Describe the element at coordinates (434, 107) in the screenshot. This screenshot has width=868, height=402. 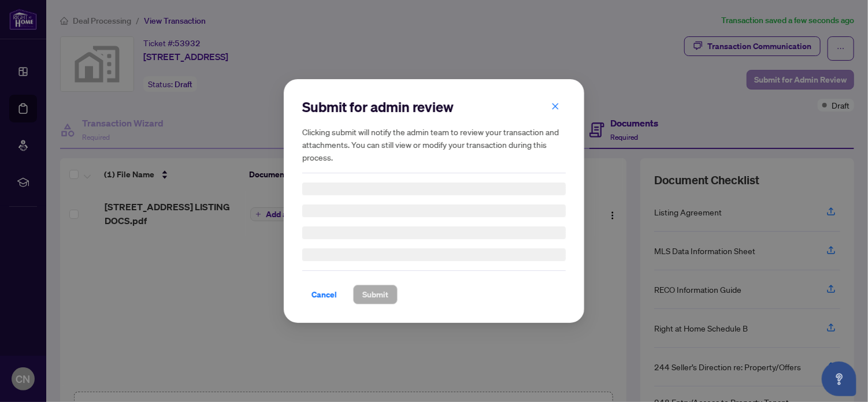
I see `h2: Submit for admin review` at that location.